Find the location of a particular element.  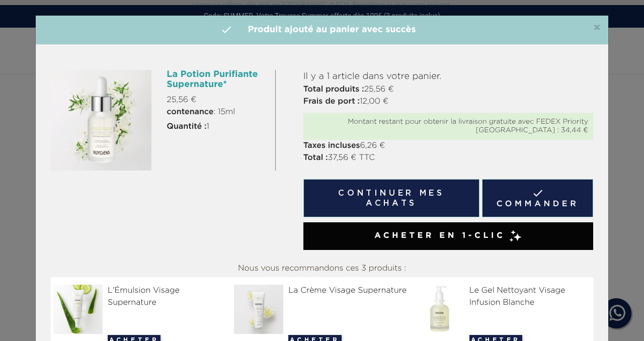

div: Le Gel Nettoyant Visage Infusion Blanche is located at coordinates (503, 297).